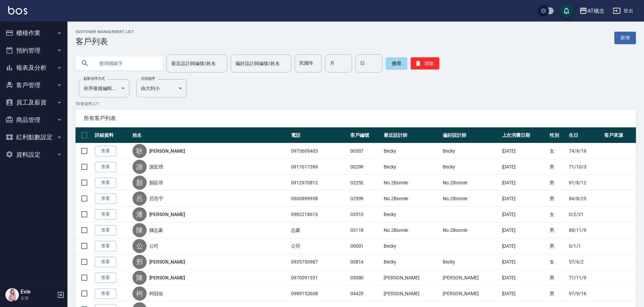 The height and width of the screenshot is (307, 644). Describe the element at coordinates (157, 293) in the screenshot. I see `a: 柯冠佑` at that location.